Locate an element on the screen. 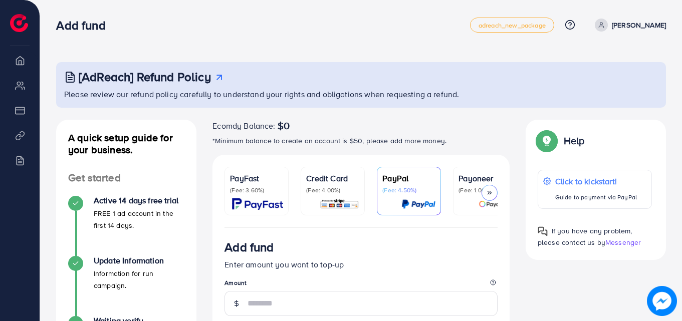 The width and height of the screenshot is (682, 321). p: PayPal is located at coordinates (409, 178).